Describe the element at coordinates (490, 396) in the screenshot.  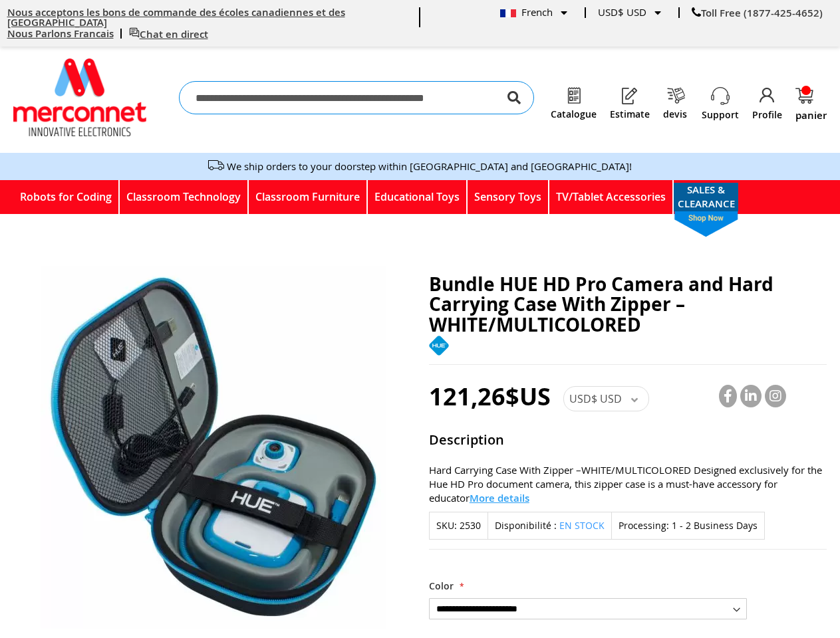
I see `span: 121,26$US` at that location.